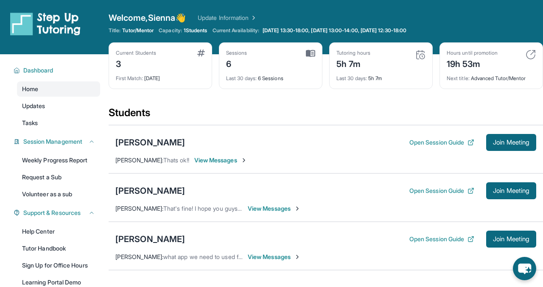 The width and height of the screenshot is (543, 287). What do you see at coordinates (45, 24) in the screenshot?
I see `img: logo` at bounding box center [45, 24].